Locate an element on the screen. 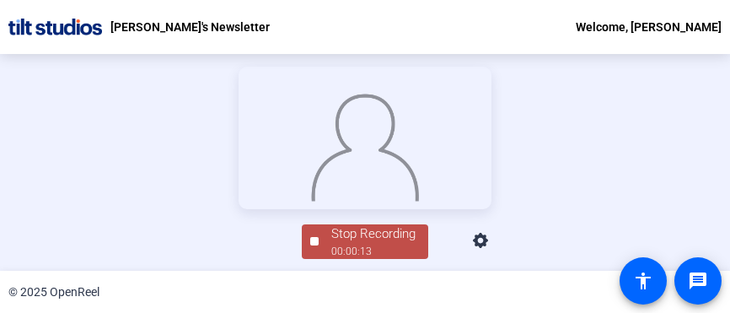 The height and width of the screenshot is (313, 730). button: Stop Recording00:00:13 is located at coordinates (365, 241).